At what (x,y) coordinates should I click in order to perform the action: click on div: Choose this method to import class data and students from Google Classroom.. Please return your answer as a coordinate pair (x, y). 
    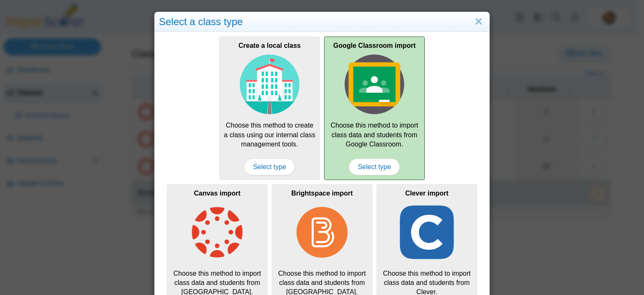
    Looking at the image, I should click on (375, 108).